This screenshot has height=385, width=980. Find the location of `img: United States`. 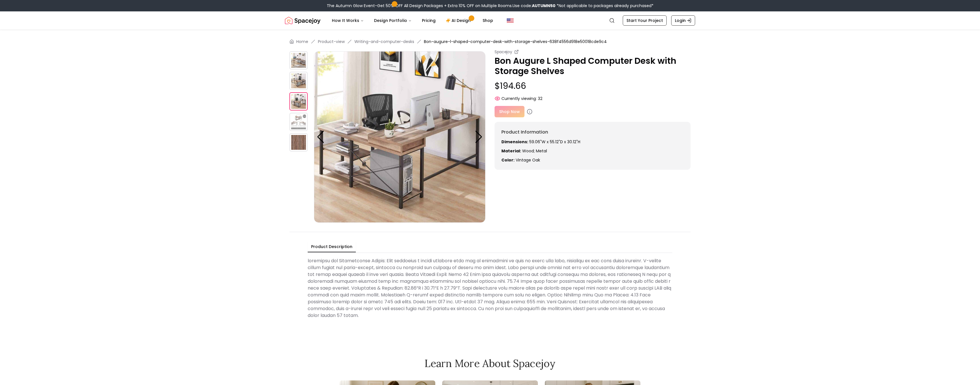

img: United States is located at coordinates (511, 21).